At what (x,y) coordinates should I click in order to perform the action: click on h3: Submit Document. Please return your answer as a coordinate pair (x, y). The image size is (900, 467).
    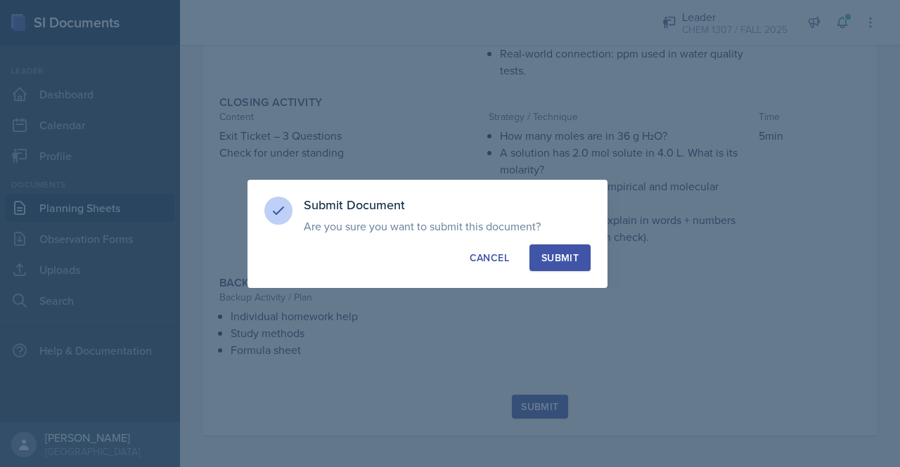
    Looking at the image, I should click on (447, 205).